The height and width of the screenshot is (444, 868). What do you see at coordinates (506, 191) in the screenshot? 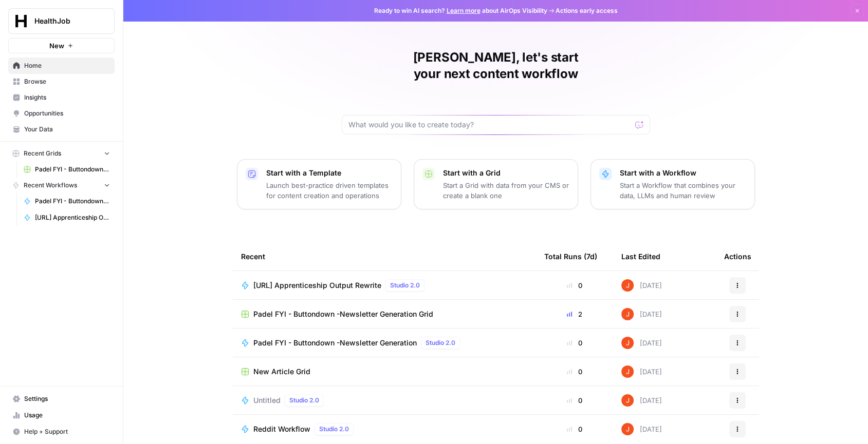
I see `p: Start a Grid with data from your CMS or create a blank one` at bounding box center [506, 191].